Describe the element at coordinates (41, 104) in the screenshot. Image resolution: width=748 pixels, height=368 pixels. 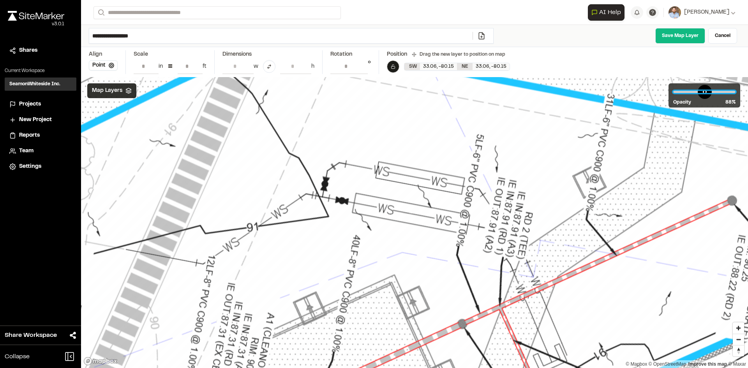
I see `a: Projects` at that location.